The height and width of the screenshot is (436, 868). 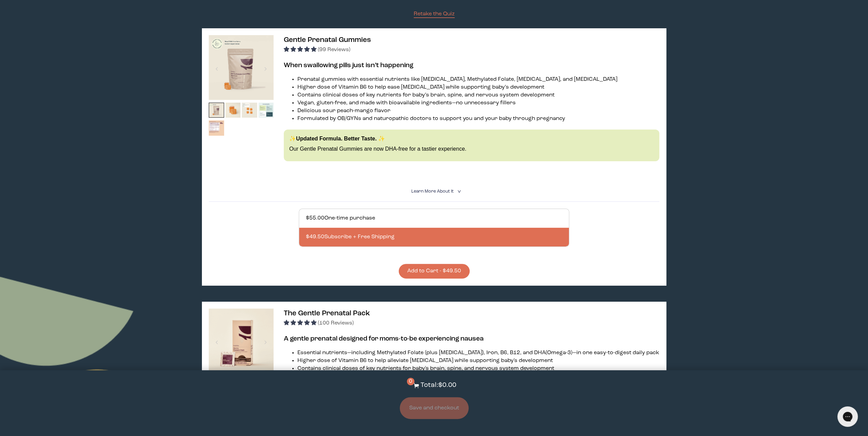 What do you see at coordinates (411, 382) in the screenshot?
I see `span: 0` at bounding box center [411, 382].